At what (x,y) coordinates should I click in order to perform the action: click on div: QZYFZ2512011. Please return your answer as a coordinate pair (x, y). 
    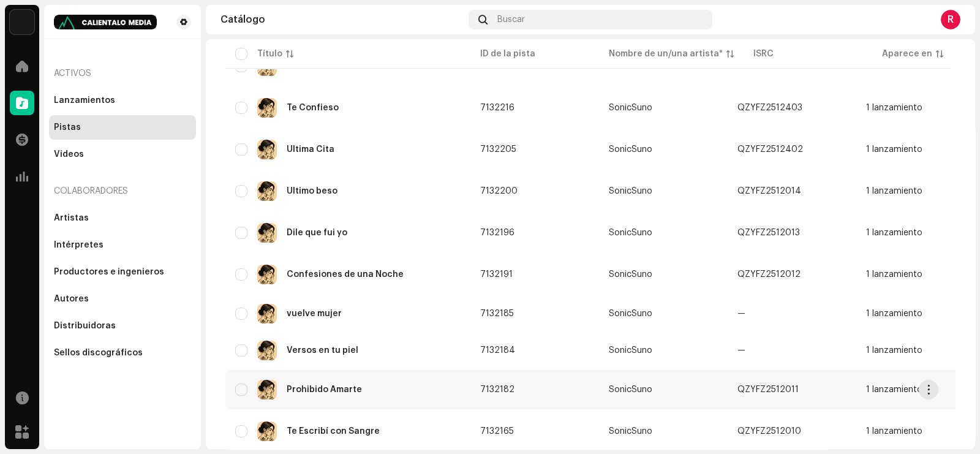
    Looking at the image, I should click on (768, 390).